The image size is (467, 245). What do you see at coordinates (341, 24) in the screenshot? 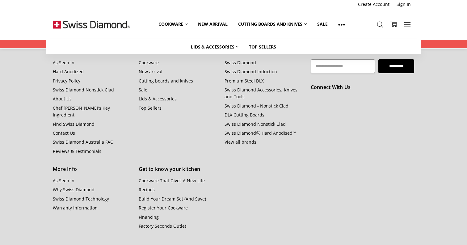
I see `a: Show All` at bounding box center [341, 24].